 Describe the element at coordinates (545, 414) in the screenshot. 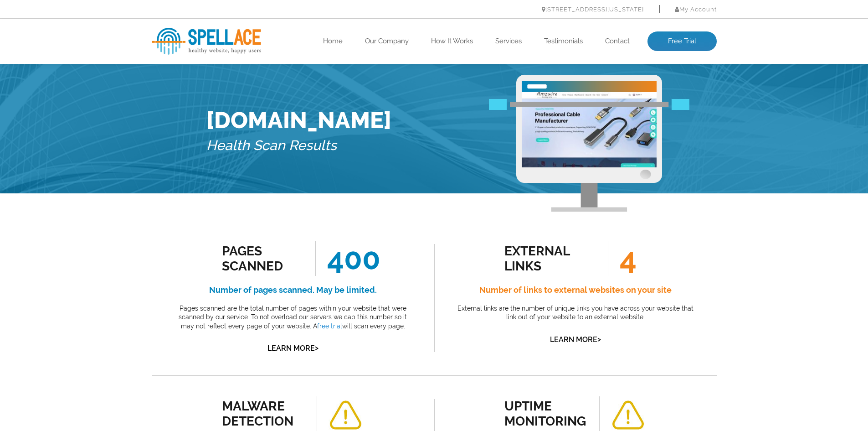

I see `div: uptime monitoring` at that location.